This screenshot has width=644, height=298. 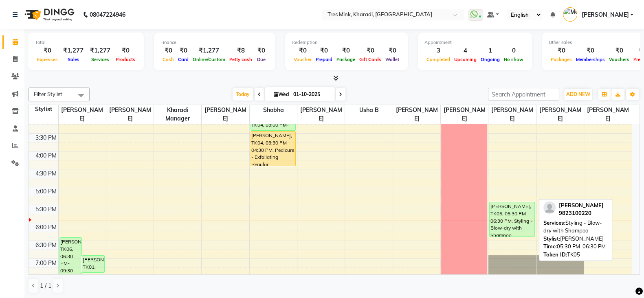 I want to click on span: Petty cash, so click(x=241, y=59).